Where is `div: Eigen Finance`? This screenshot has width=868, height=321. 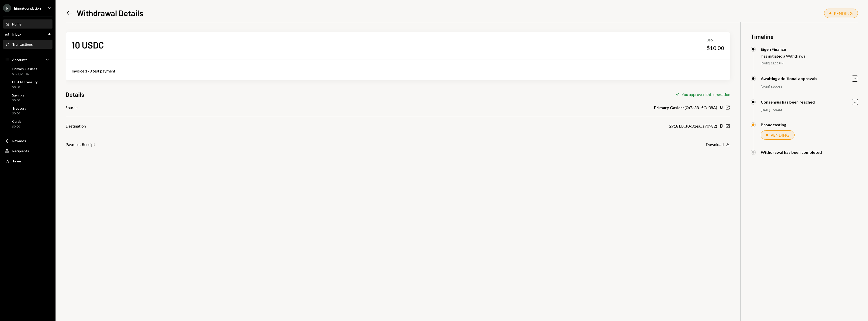
div: Eigen Finance is located at coordinates (784, 49).